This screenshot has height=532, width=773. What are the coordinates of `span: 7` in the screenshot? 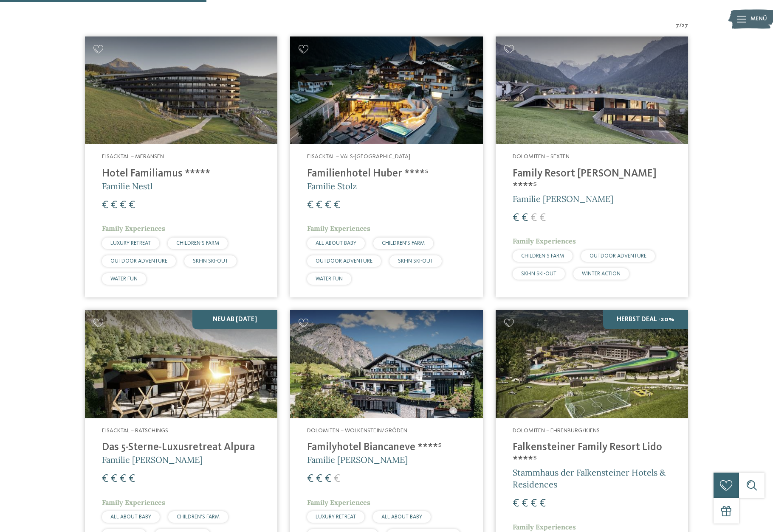 It's located at (677, 26).